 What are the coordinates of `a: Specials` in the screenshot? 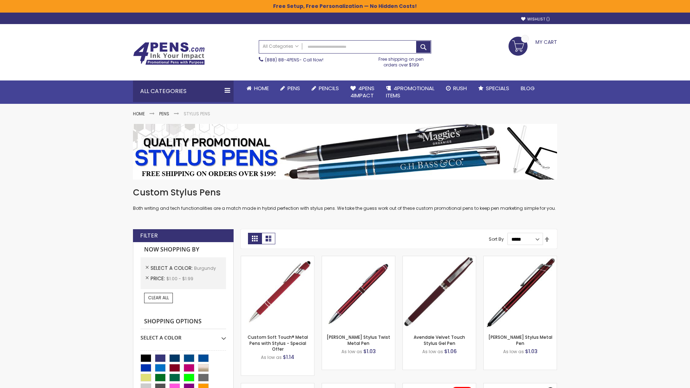 It's located at (493, 88).